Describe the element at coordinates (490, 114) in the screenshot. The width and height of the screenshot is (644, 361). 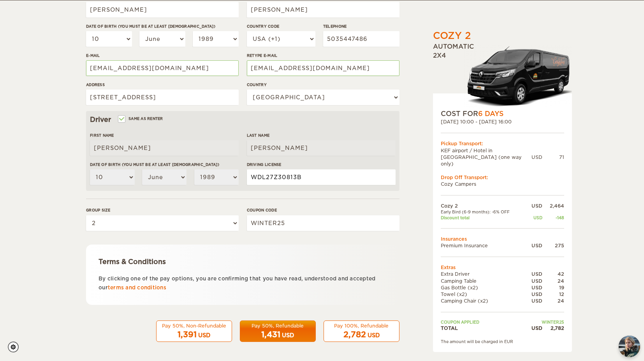
I see `span: 6 Days` at that location.